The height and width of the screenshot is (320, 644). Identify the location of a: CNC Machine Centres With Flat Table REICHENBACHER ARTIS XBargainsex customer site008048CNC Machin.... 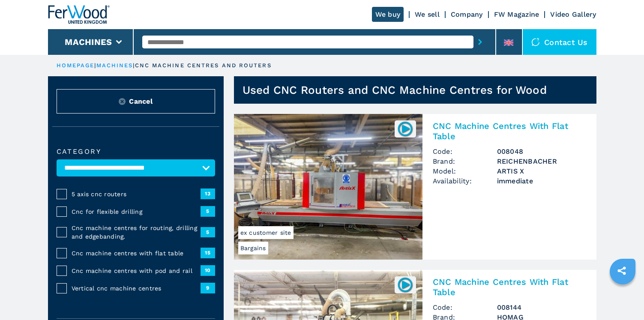
(415, 187).